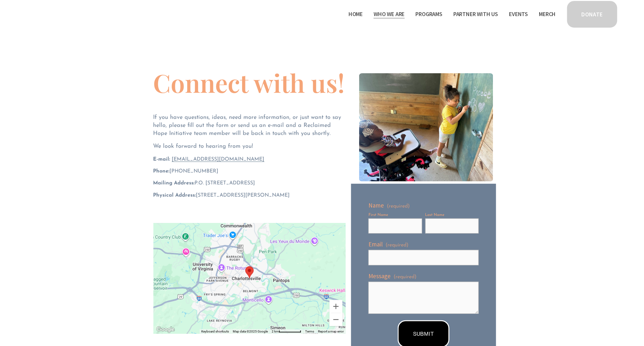  I want to click on strong: Phone:, so click(161, 171).